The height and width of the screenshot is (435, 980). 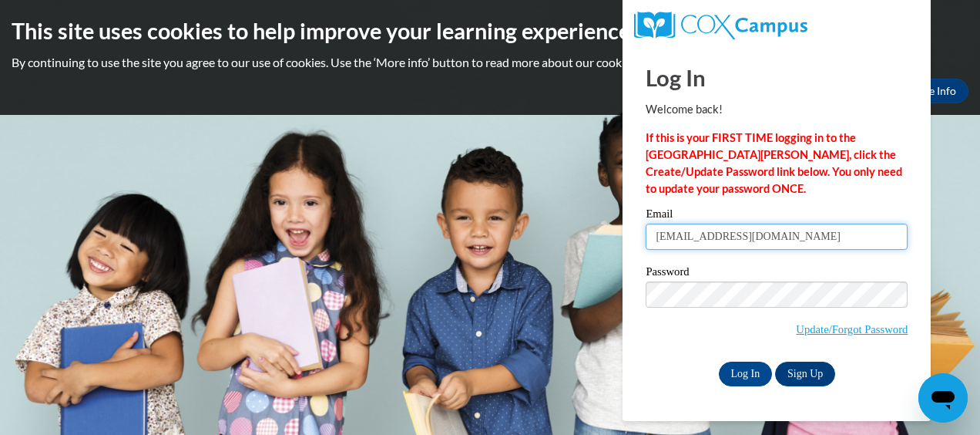 What do you see at coordinates (777, 109) in the screenshot?
I see `p: Welcome back!` at bounding box center [777, 109].